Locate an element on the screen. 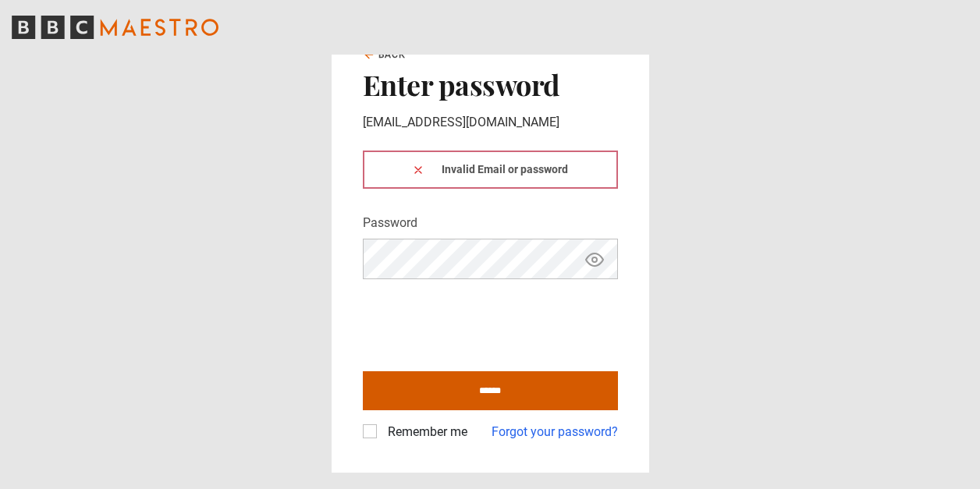  label: Remember me is located at coordinates (425, 433).